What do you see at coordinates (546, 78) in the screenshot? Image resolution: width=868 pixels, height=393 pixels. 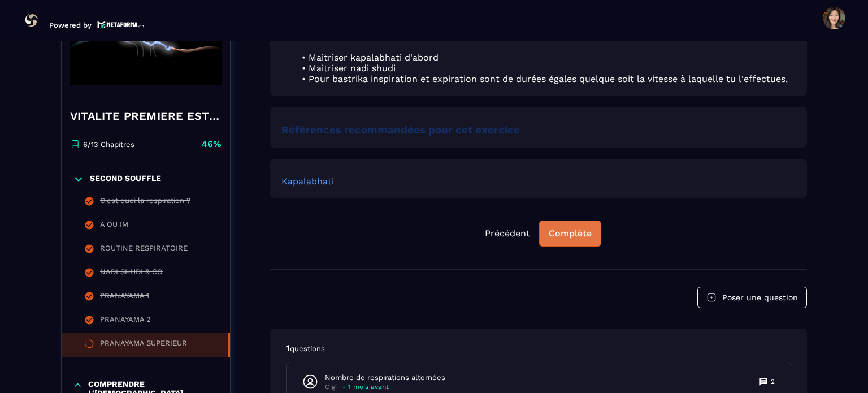 I see `li: Pour bastrika inspiration et expiration sont de durées égales quelque soit la vitesse à laquelle ...` at bounding box center [546, 78].